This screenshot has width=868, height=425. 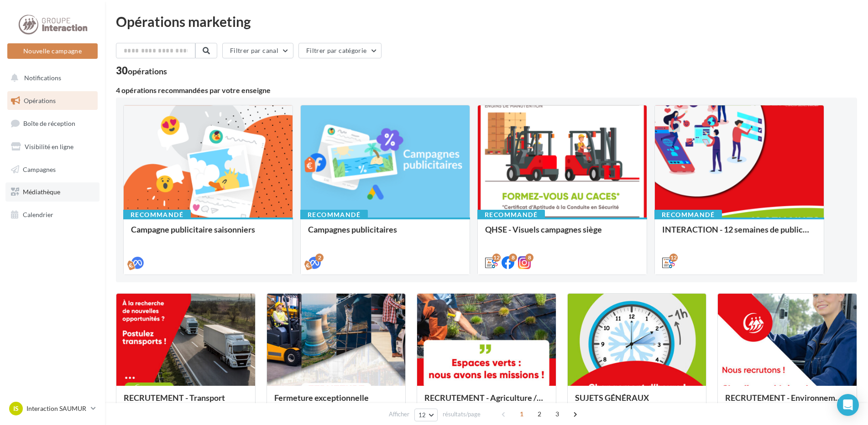 I want to click on div: 30, so click(x=141, y=71).